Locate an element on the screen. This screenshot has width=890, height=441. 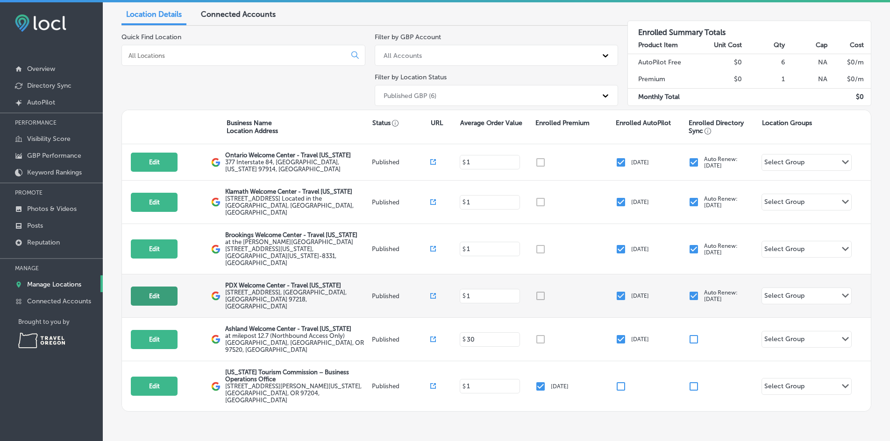
div: All Accounts is located at coordinates (403, 55).